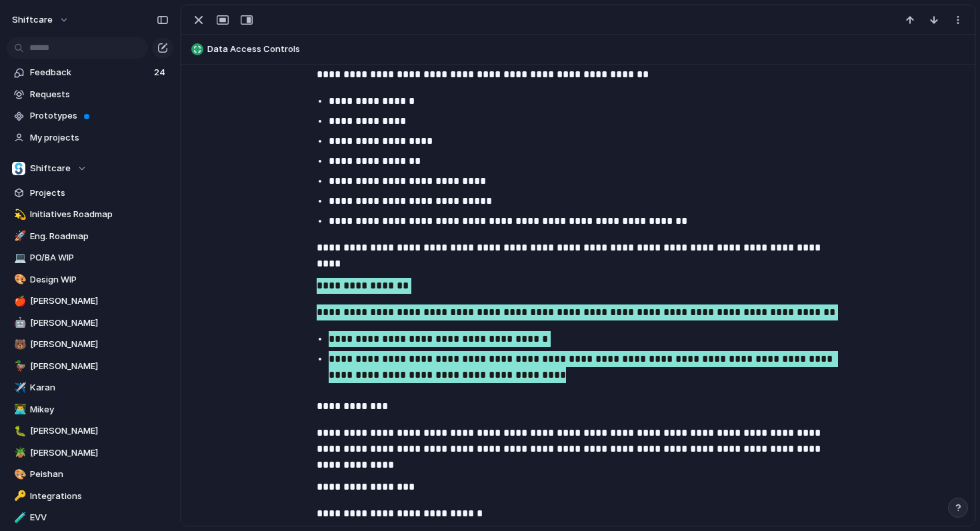  Describe the element at coordinates (99, 138) in the screenshot. I see `span: My projects` at that location.